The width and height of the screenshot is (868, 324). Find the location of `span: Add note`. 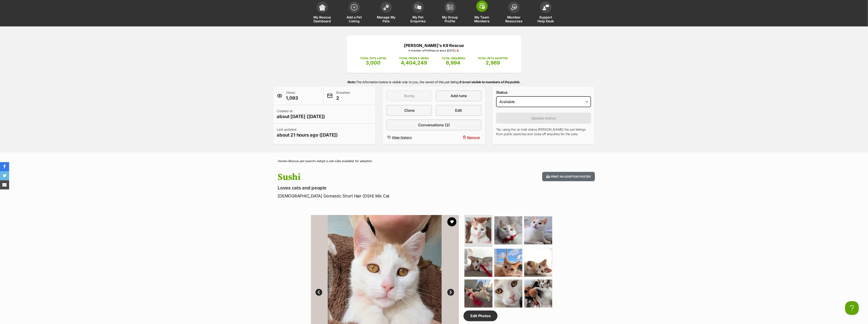

span: Add note is located at coordinates (458, 96).